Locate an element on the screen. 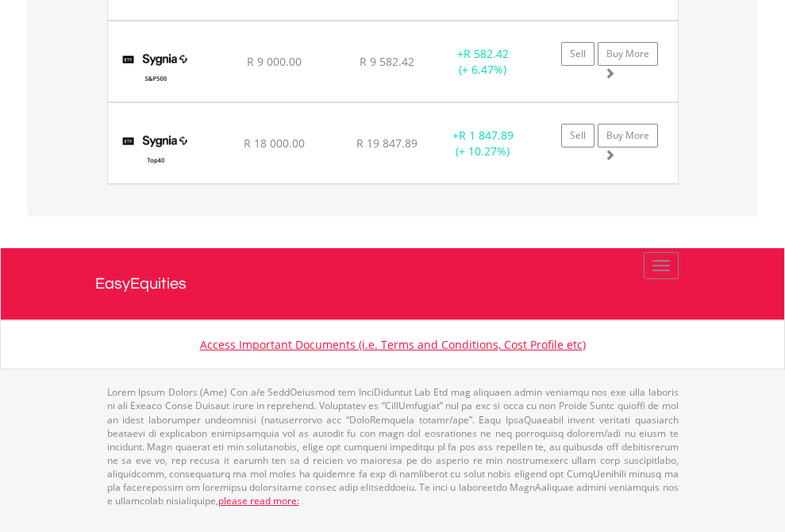 This screenshot has width=785, height=532. p: Lorem Ipsum Dolors (Ame) Con a/e SeddOeiusmod tem InciDiduntut Lab Etd mag aliquaen admin veniamq... is located at coordinates (393, 446).